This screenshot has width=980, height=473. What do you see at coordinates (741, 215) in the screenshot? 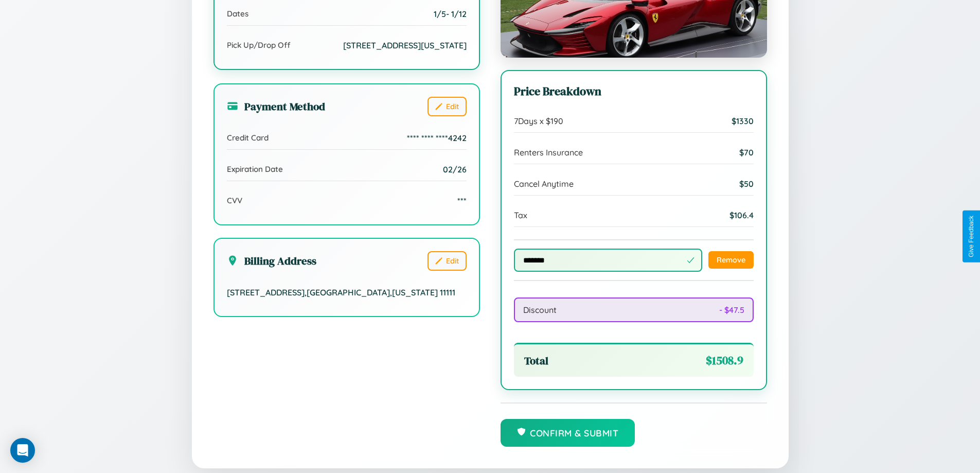
I see `span: $ 106.4` at bounding box center [741, 215].